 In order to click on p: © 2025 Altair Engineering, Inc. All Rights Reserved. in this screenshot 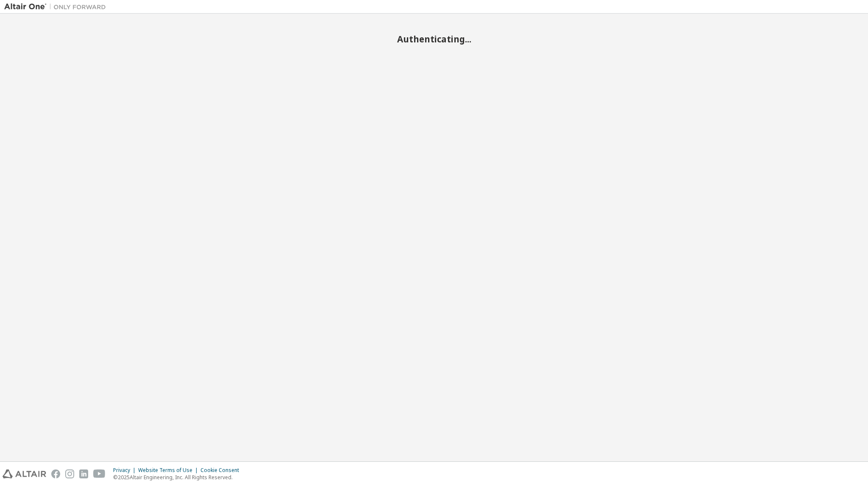, I will do `click(178, 477)`.